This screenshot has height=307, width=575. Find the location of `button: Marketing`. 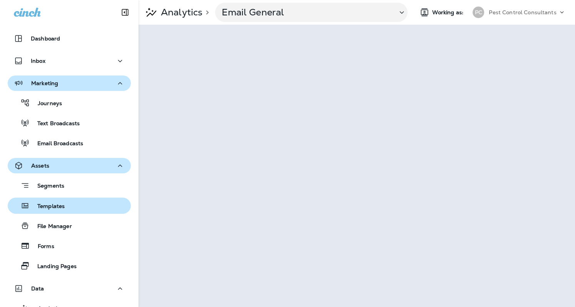

button: Marketing is located at coordinates (69, 83).